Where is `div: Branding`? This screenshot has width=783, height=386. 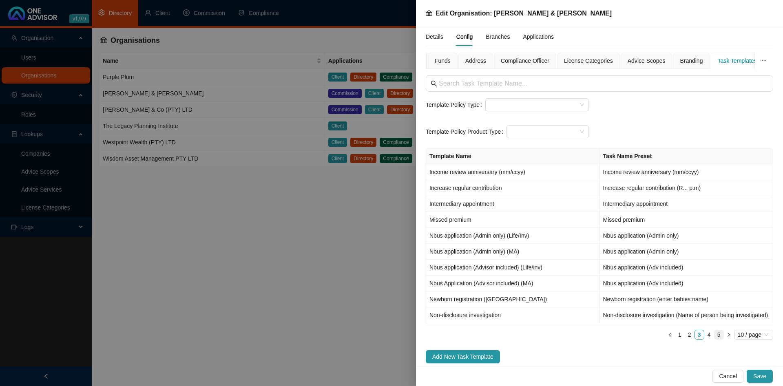 div: Branding is located at coordinates (692, 61).